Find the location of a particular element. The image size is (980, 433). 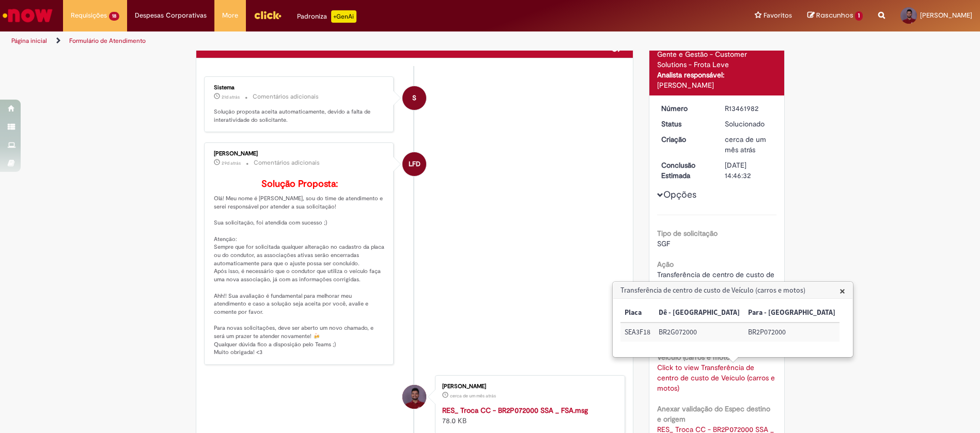

span: Favoritos is located at coordinates (777, 16).